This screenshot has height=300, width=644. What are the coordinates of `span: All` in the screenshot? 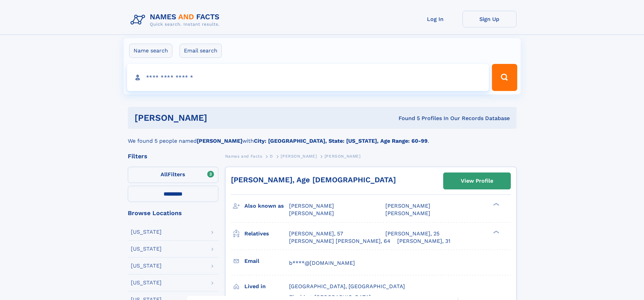 It's located at (164, 174).